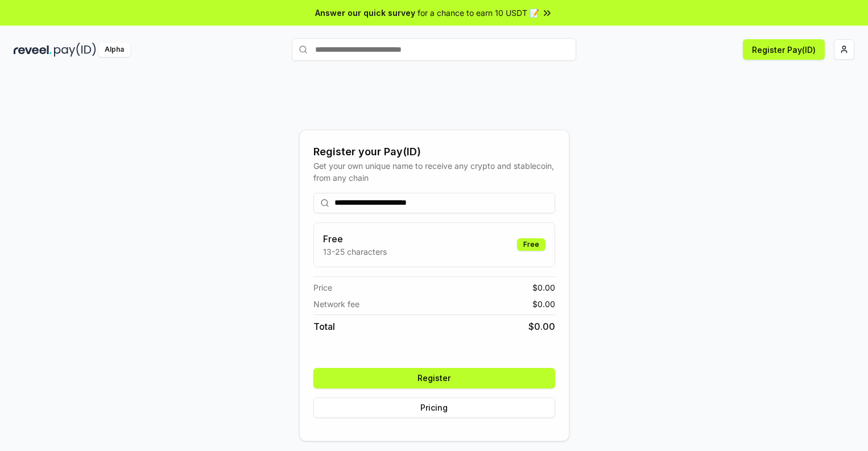 The image size is (868, 451). I want to click on span: Network fee, so click(336, 304).